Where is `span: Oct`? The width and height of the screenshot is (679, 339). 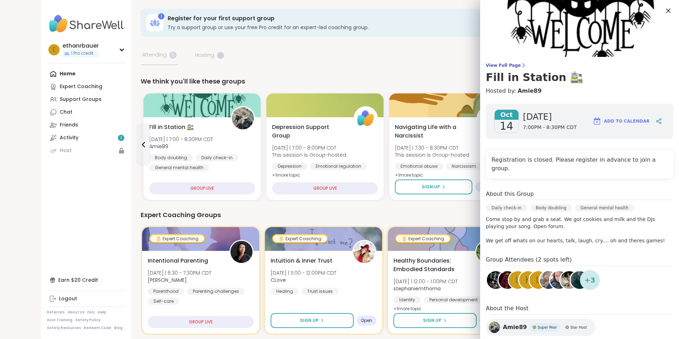
span: Oct is located at coordinates (506, 115).